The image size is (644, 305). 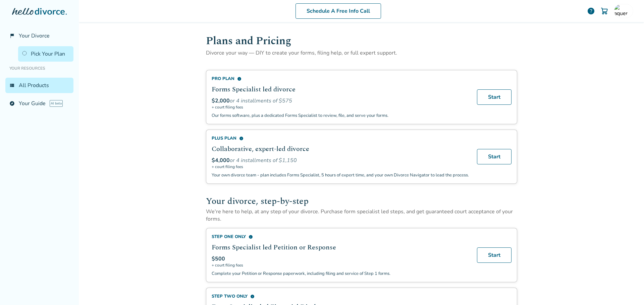 What do you see at coordinates (221, 160) in the screenshot?
I see `span: $4,000` at bounding box center [221, 160].